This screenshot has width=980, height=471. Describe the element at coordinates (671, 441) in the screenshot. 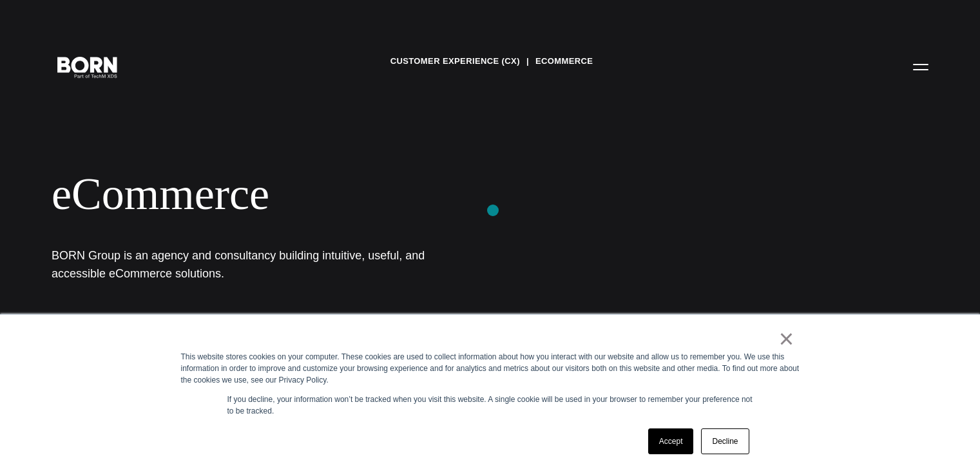

I see `a: Accept` at that location.